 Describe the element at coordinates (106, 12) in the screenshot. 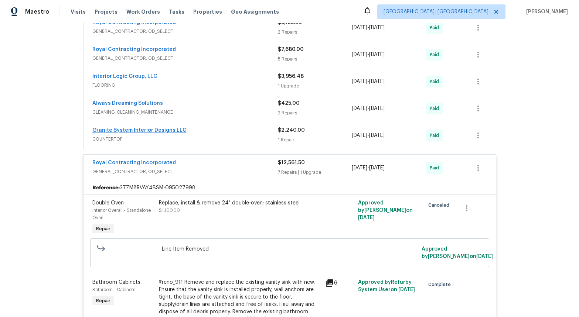

I see `span: Projects` at that location.